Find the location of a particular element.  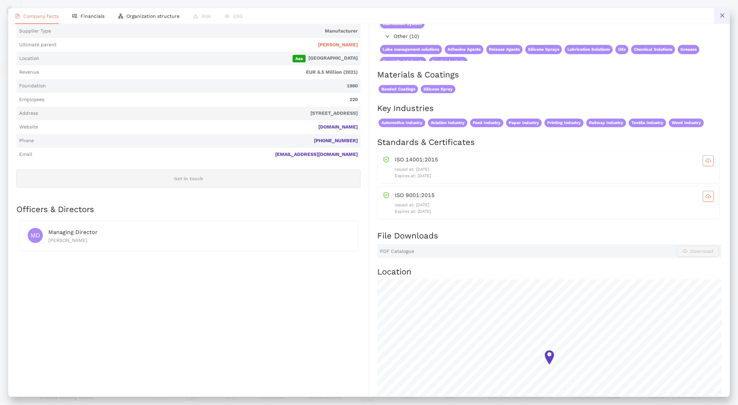

div: ISO 9001:2015 is located at coordinates (554, 196).